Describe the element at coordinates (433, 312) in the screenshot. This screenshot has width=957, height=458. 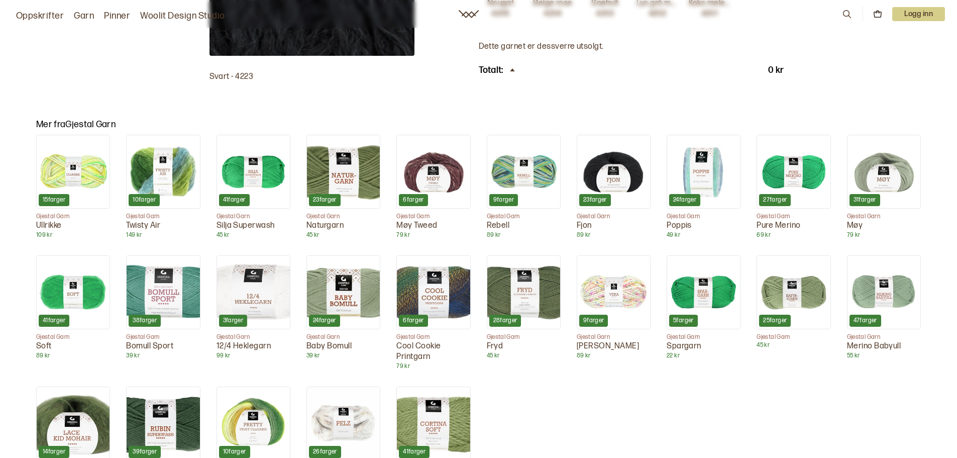
I see `a: Cool Cookie Printgarn6fargerGjestal GarnCool Cookie Printgarn79 kr` at that location.